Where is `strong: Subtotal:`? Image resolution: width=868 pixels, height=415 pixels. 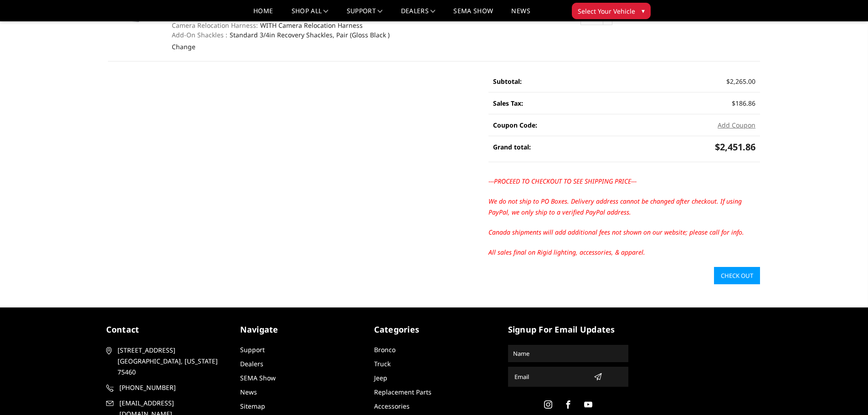
strong: Subtotal: is located at coordinates (507, 81).